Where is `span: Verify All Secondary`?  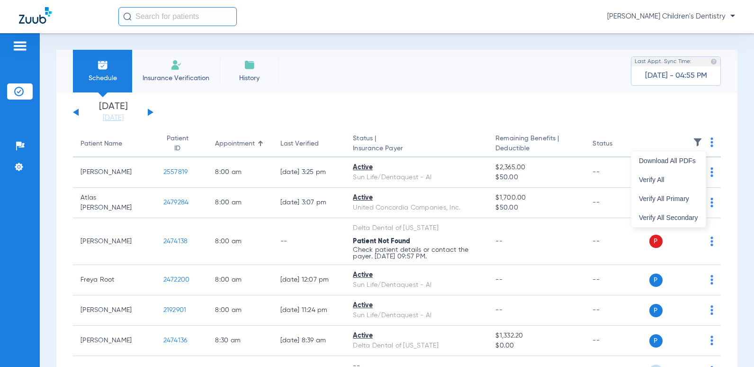 span: Verify All Secondary is located at coordinates (669, 217).